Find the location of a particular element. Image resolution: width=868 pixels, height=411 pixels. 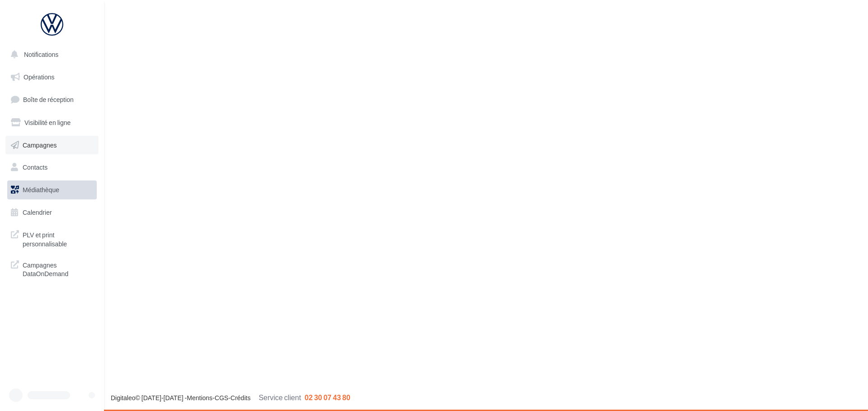

span: 02 30 07 43 80 is located at coordinates (327, 397).